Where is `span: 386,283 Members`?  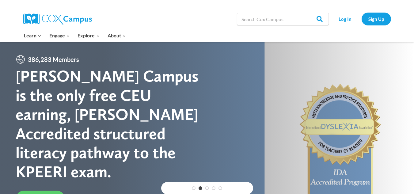
span: 386,283 Members is located at coordinates (53, 59).